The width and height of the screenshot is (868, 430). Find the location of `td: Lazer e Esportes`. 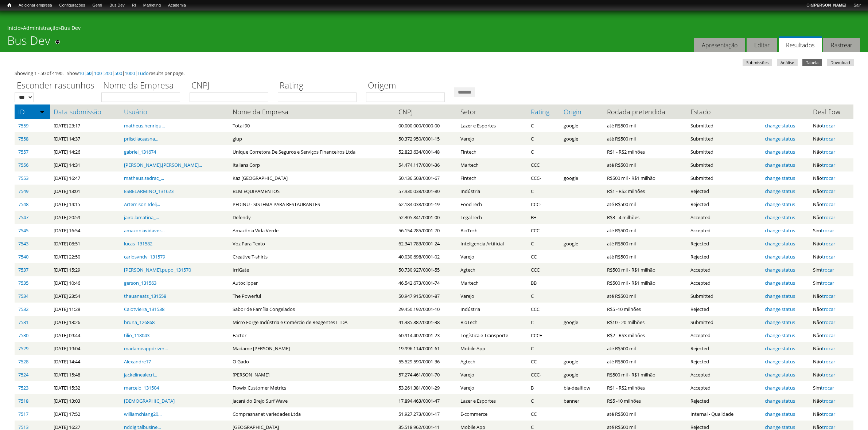

td: Lazer e Esportes is located at coordinates (492, 125).